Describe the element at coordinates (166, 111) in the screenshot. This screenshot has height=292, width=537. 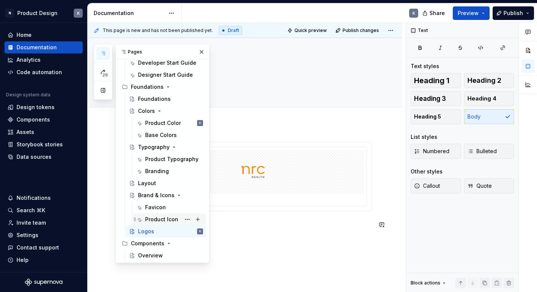
I see `a: Colors` at that location.